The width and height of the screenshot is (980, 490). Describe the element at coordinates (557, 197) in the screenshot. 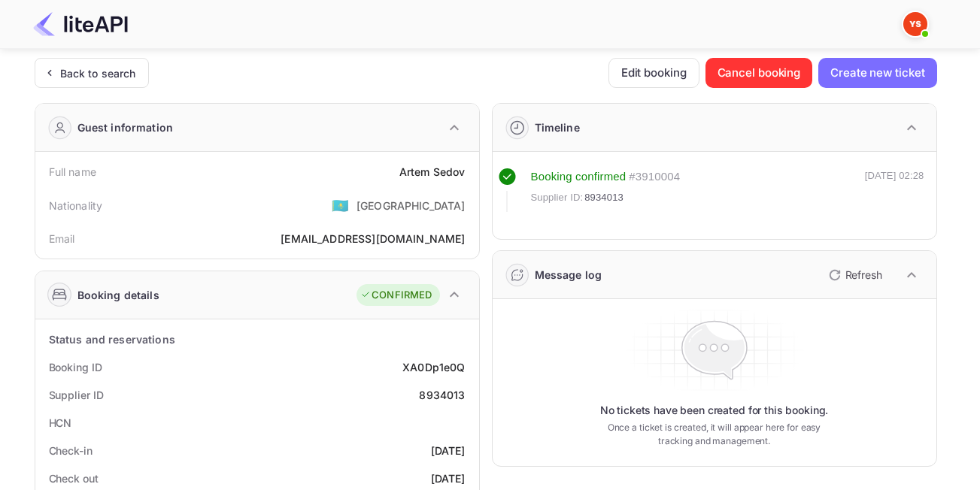

I see `span: Supplier ID:` at that location.